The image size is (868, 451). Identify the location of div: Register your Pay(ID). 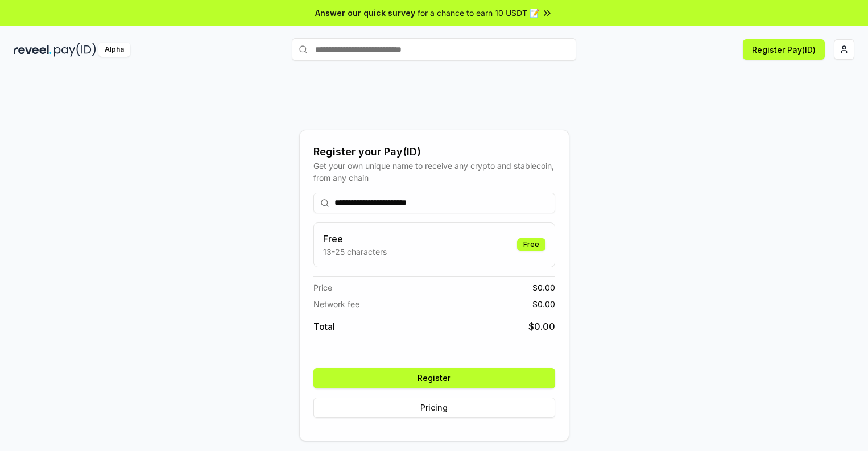
(434, 151).